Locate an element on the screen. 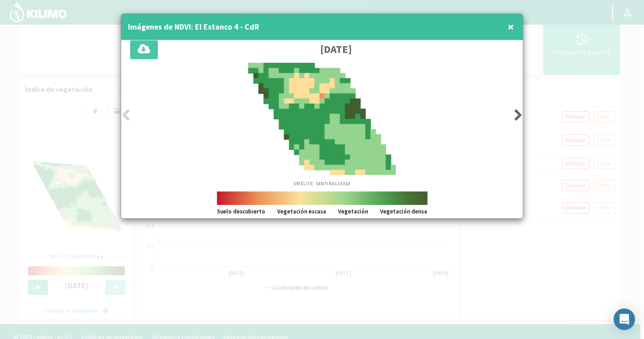 This screenshot has height=339, width=644. button: Close is located at coordinates (511, 27).